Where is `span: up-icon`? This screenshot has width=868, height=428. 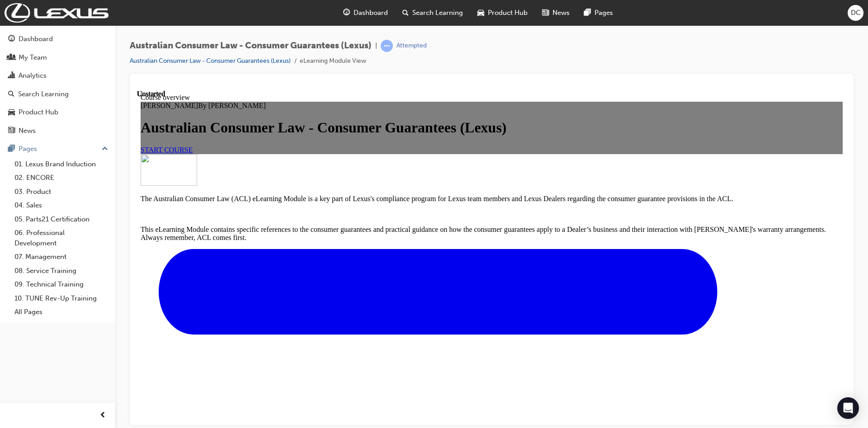 span: up-icon is located at coordinates (105, 149).